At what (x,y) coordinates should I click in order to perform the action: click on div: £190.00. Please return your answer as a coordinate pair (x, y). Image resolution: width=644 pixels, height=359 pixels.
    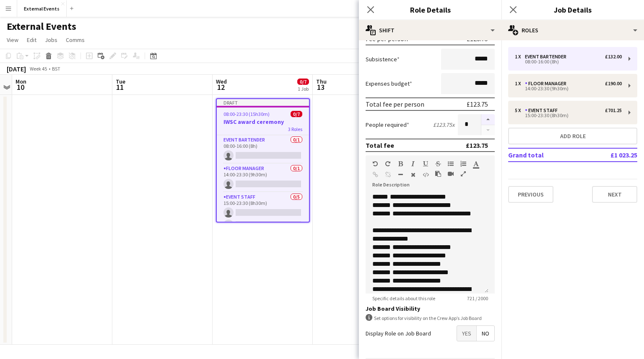
    Looking at the image, I should click on (614, 83).